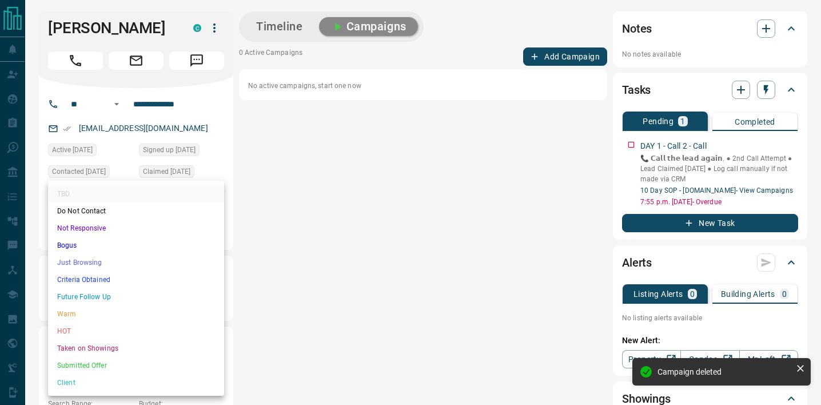 The height and width of the screenshot is (405, 821). I want to click on li: Not Responsive, so click(136, 228).